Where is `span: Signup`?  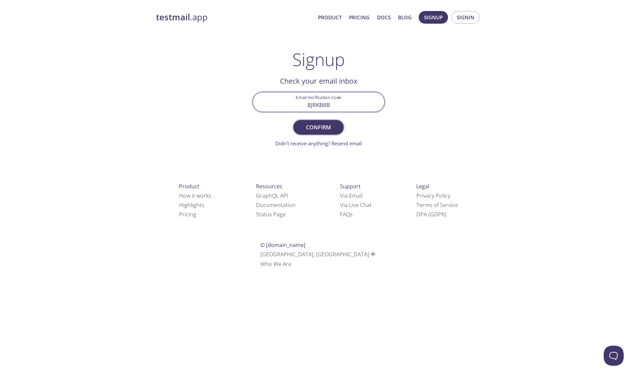 span: Signup is located at coordinates (433, 17).